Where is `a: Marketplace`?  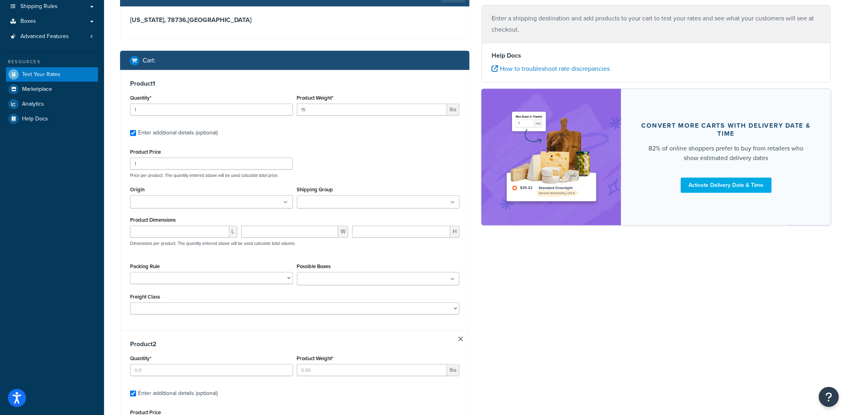
a: Marketplace is located at coordinates (52, 89).